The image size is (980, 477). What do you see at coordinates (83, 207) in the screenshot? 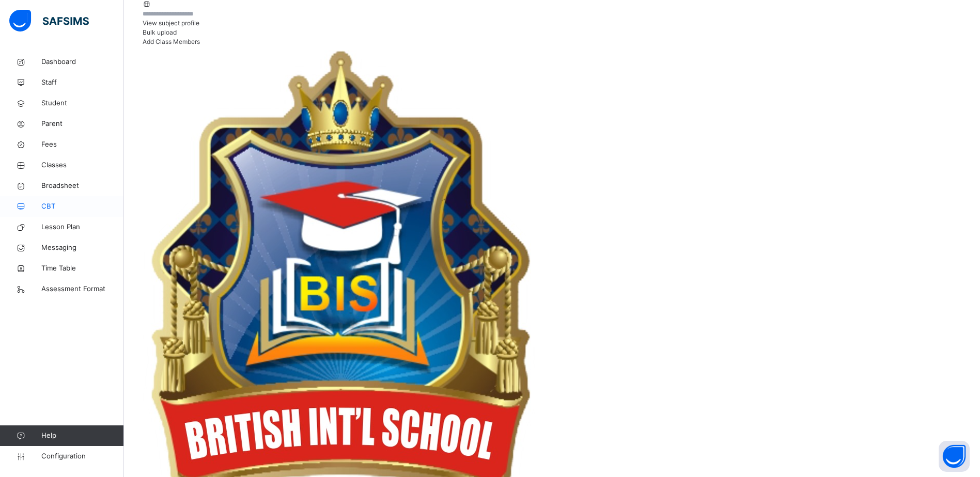
I see `span: CBT` at bounding box center [83, 207].